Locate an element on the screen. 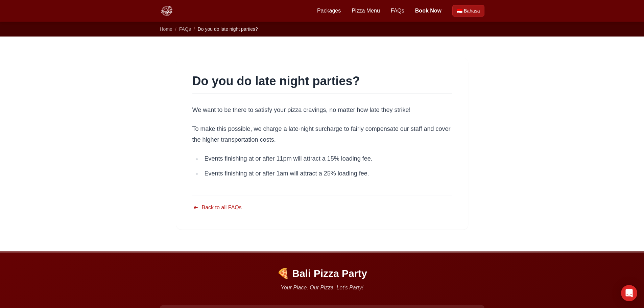 This screenshot has width=644, height=308. a: Home is located at coordinates (166, 29).